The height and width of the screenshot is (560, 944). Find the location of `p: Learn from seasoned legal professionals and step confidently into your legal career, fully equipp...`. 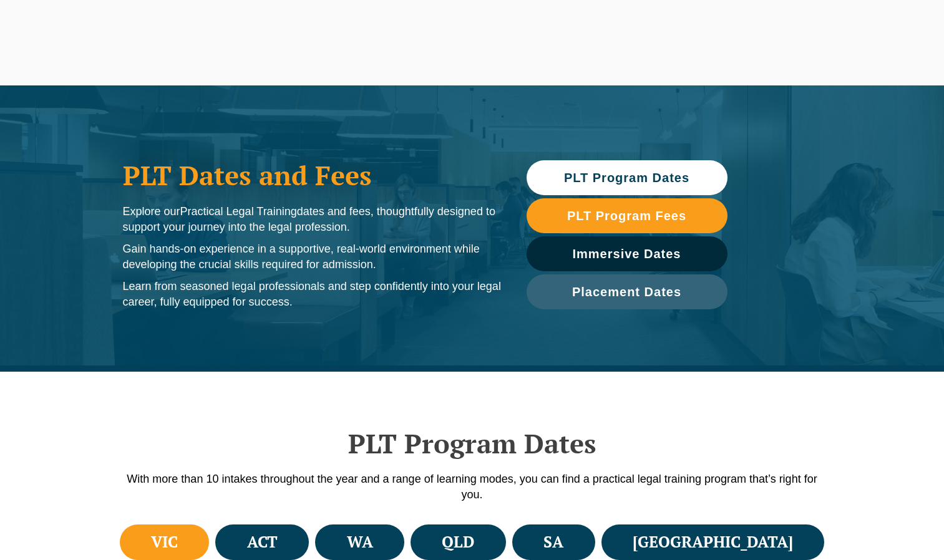

p: Learn from seasoned legal professionals and step confidently into your legal career, fully equipp... is located at coordinates (312, 295).